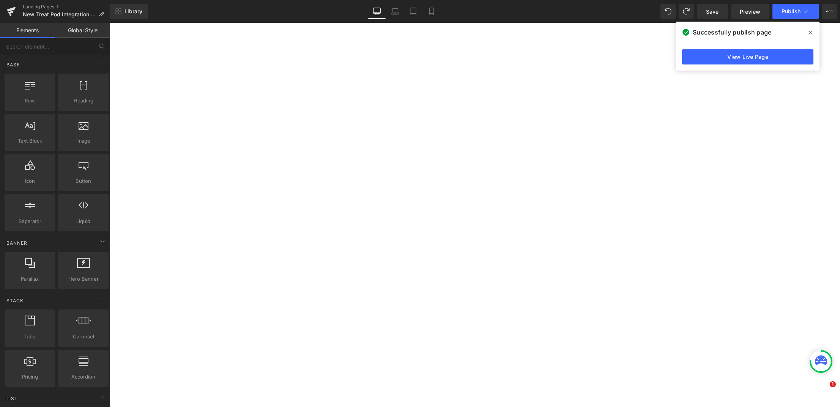 The image size is (840, 407). I want to click on span: Icon, so click(30, 181).